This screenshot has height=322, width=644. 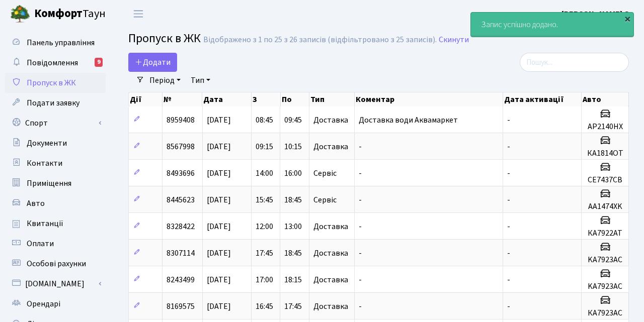 What do you see at coordinates (45, 163) in the screenshot?
I see `span: Контакти` at bounding box center [45, 163].